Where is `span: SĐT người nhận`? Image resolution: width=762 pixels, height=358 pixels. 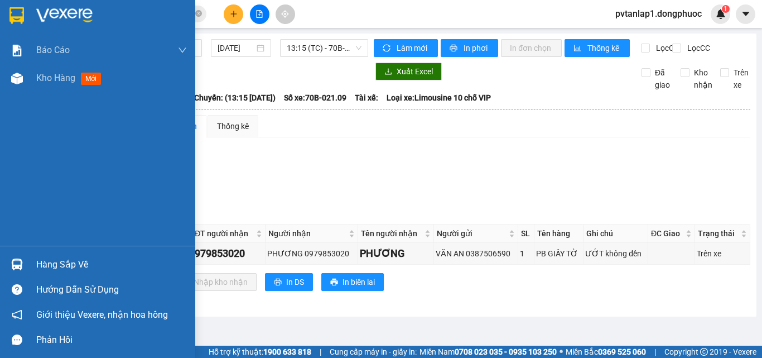
span: SĐT người nhận is located at coordinates (222, 233).